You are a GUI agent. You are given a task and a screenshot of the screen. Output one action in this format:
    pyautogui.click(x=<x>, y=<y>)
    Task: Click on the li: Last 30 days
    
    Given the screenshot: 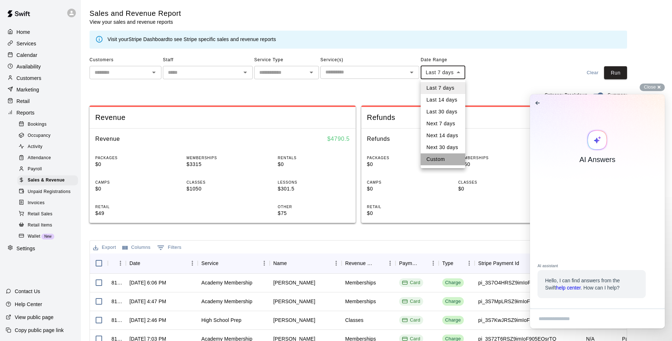 What is the action you would take?
    pyautogui.click(x=443, y=111)
    